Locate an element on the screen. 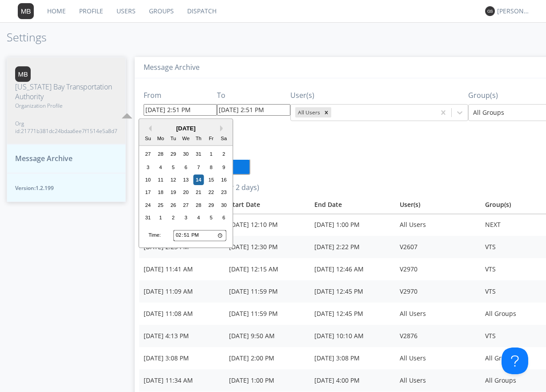 The height and width of the screenshot is (392, 546). div: Su is located at coordinates (148, 139).